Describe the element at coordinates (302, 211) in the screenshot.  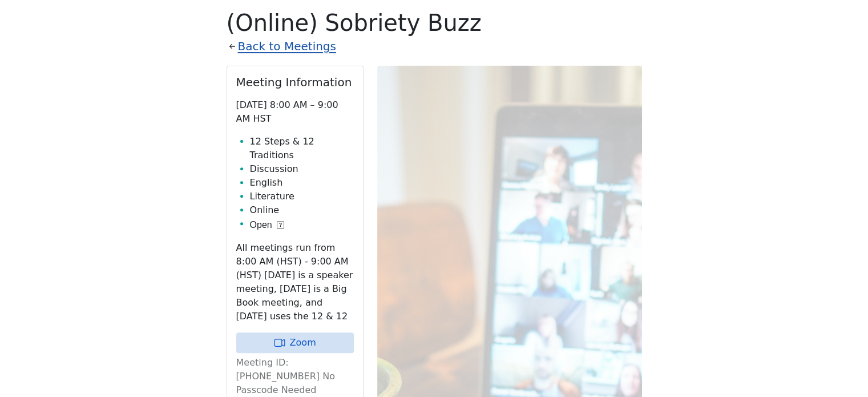
I see `li: Online` at that location.